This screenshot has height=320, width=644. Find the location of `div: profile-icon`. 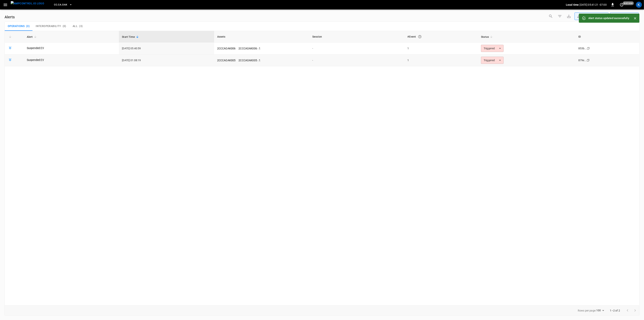

div: profile-icon is located at coordinates (639, 5).